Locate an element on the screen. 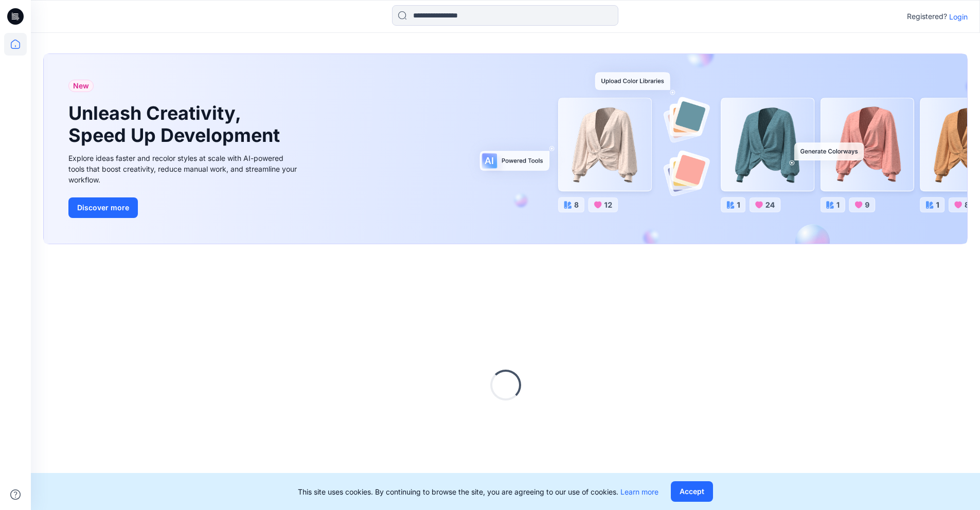 The width and height of the screenshot is (980, 510). div: Explore ideas faster and recolor styles at scale with AI-powered tools that boost creativity, red... is located at coordinates (184, 168).